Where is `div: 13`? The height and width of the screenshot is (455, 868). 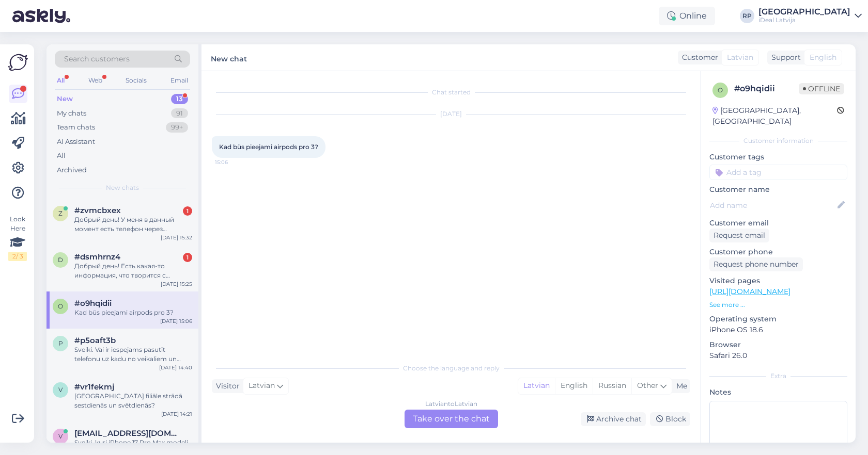 div: 13 is located at coordinates (180, 99).